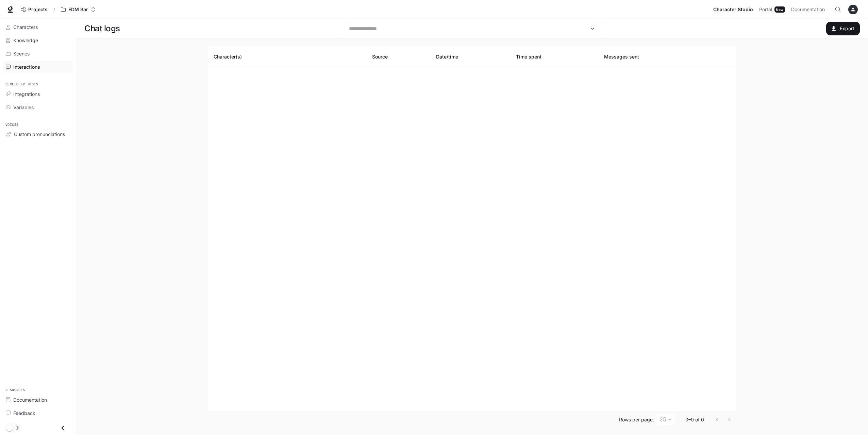  I want to click on button: Open, so click(592, 29).